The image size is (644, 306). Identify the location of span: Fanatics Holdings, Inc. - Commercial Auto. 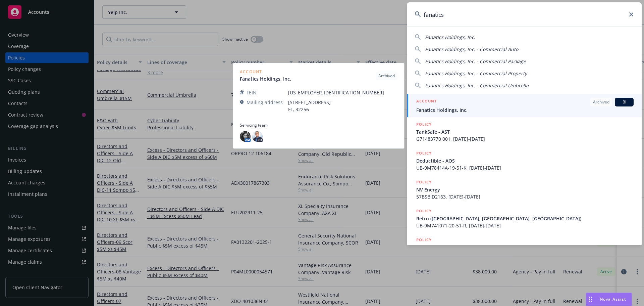
(472, 49).